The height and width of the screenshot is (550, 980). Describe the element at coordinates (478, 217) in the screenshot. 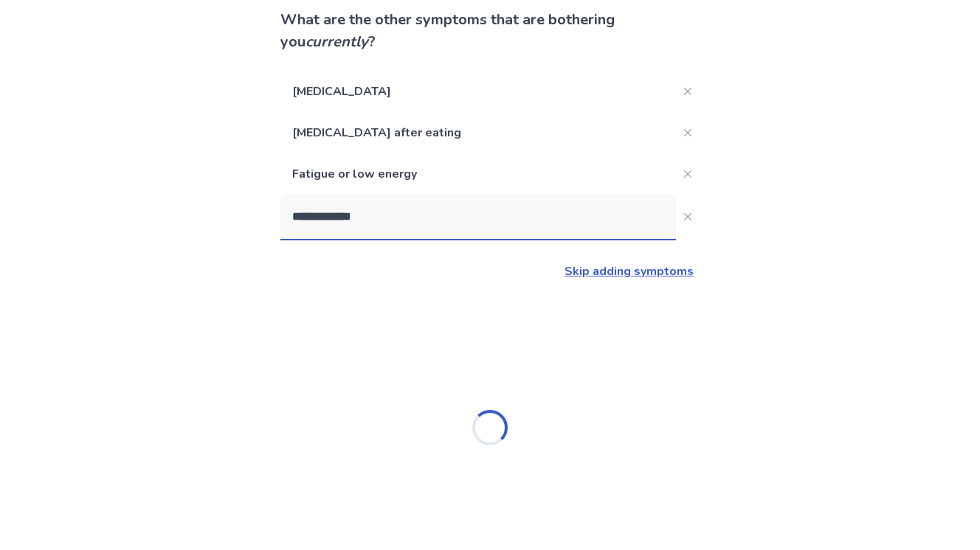

I see `input: Close` at that location.